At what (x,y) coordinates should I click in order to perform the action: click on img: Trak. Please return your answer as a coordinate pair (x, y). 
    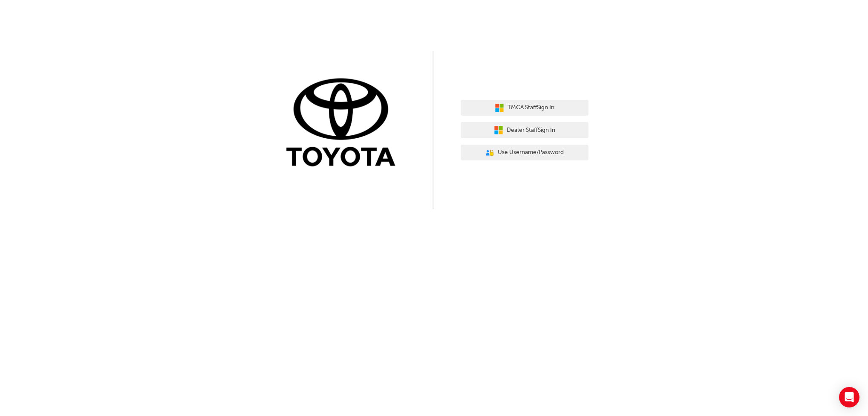
    Looking at the image, I should click on (344, 123).